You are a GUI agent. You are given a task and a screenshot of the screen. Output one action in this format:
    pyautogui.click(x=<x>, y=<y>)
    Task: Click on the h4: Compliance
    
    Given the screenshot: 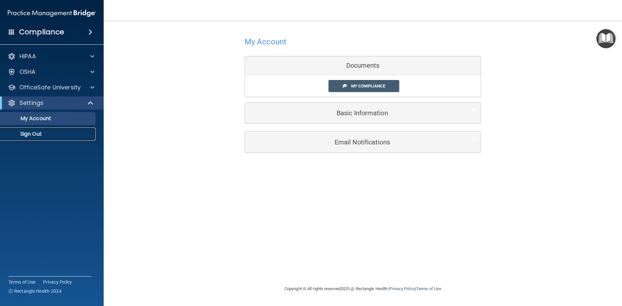 What is the action you would take?
    pyautogui.click(x=41, y=32)
    